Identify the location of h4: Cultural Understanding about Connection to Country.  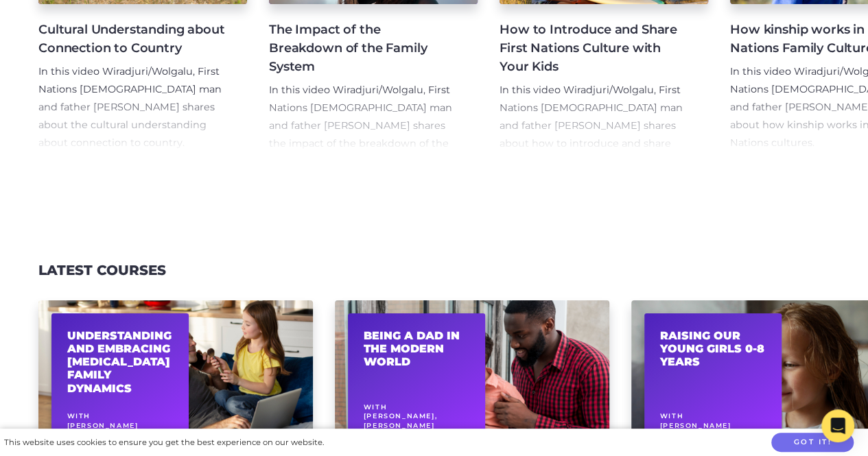
(132, 39).